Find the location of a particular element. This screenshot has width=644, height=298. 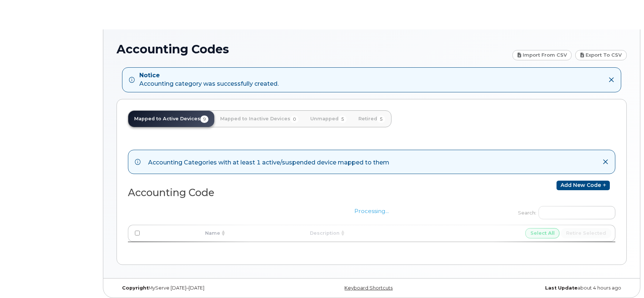

strong: Last Update is located at coordinates (561, 288).